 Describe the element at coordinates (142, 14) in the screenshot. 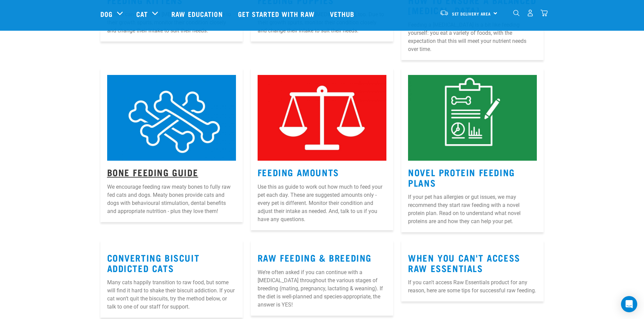

I see `a: Cat` at that location.